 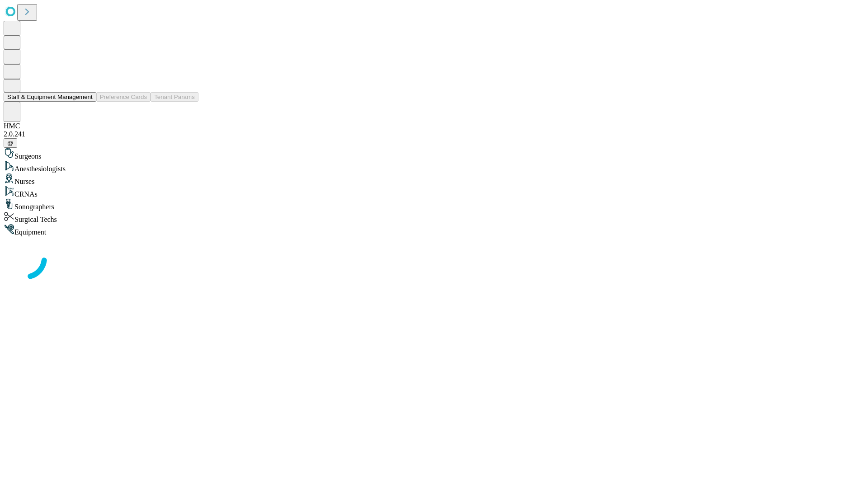 I want to click on div: Nurses, so click(x=434, y=179).